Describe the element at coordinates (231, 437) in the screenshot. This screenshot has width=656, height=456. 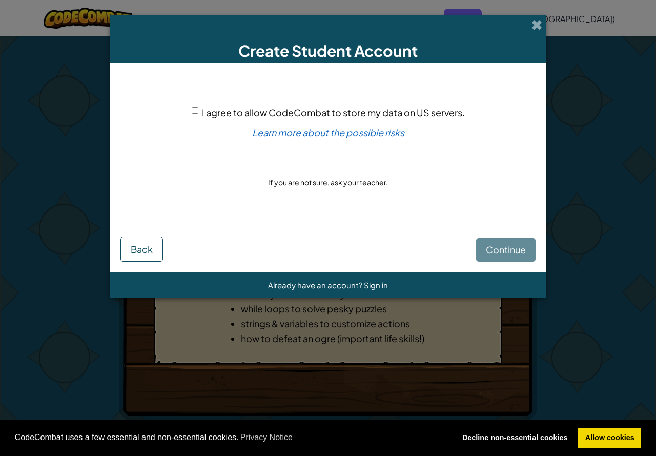
I see `span: CodeCombat uses a few essential and non-essential cookies.` at that location.